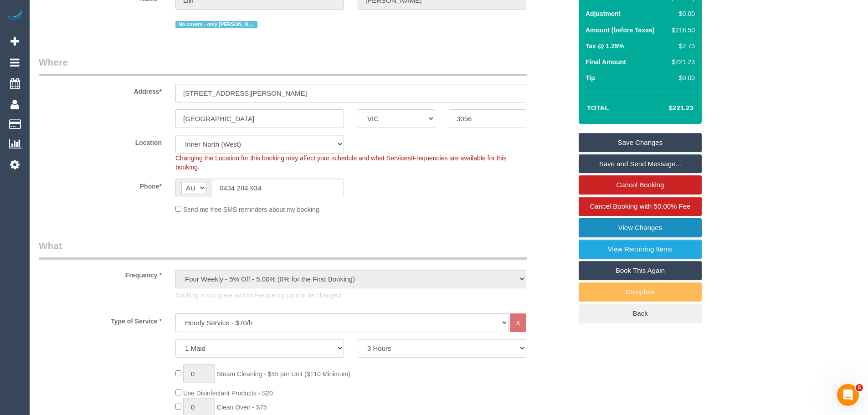  What do you see at coordinates (260, 118) in the screenshot?
I see `input: Suburb*` at bounding box center [260, 118].